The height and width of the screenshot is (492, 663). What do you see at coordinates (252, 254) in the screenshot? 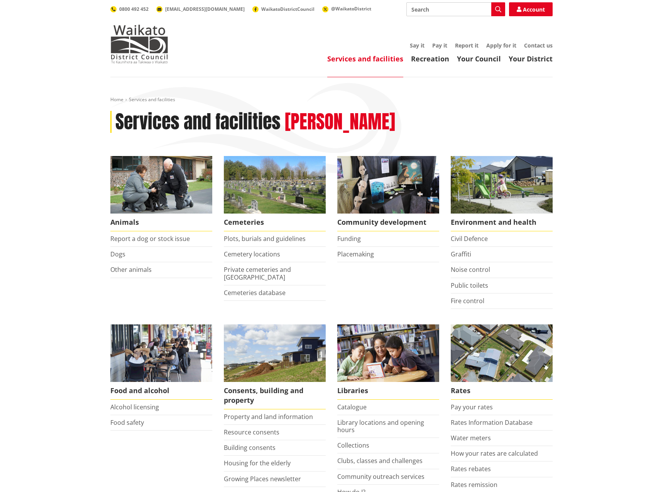
I see `a: Cemetery locations` at bounding box center [252, 254].